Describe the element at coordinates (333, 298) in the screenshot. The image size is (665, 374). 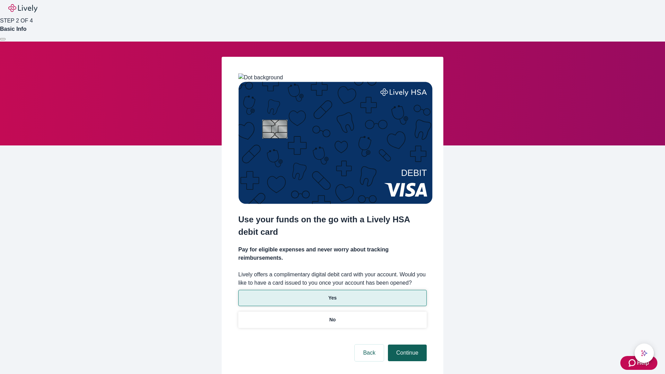
I see `p: Yes` at that location.